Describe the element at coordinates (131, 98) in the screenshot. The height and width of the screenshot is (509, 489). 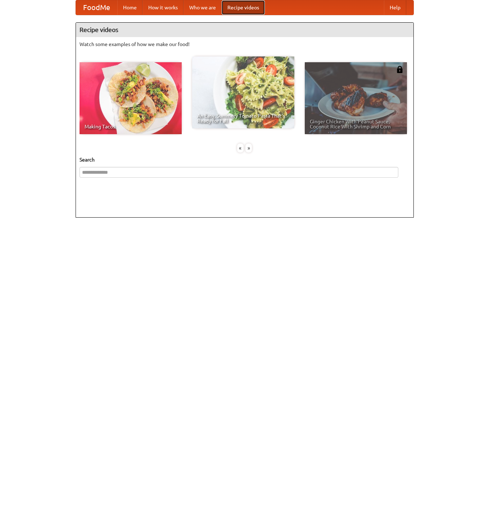
I see `a: Making Tacos` at that location.